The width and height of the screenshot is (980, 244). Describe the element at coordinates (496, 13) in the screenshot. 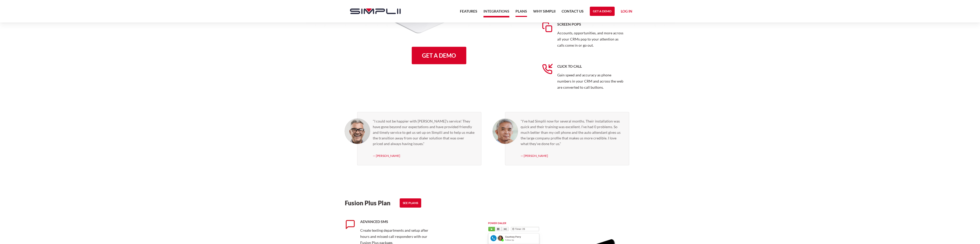

I see `a: Integrations` at that location.